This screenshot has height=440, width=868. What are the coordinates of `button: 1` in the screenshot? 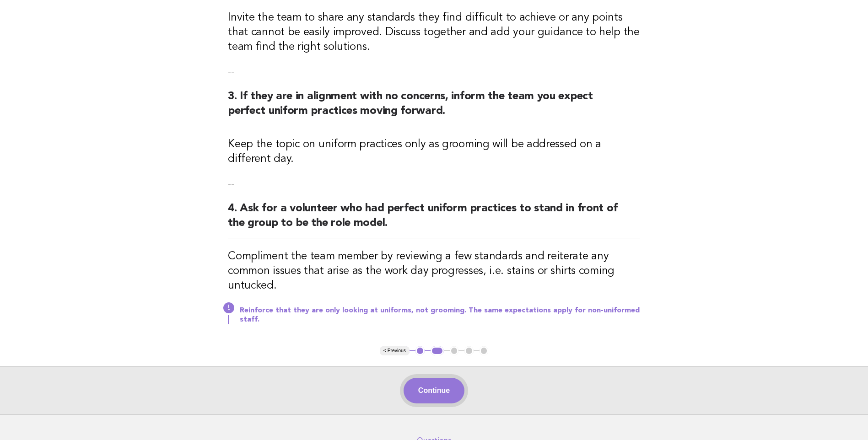 It's located at (420, 351).